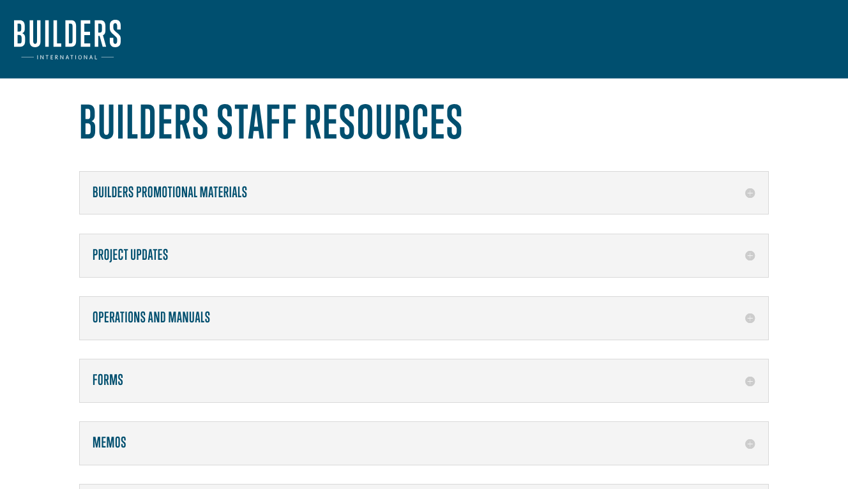 The image size is (848, 489). I want to click on h5: Builders Promotional Materials, so click(424, 193).